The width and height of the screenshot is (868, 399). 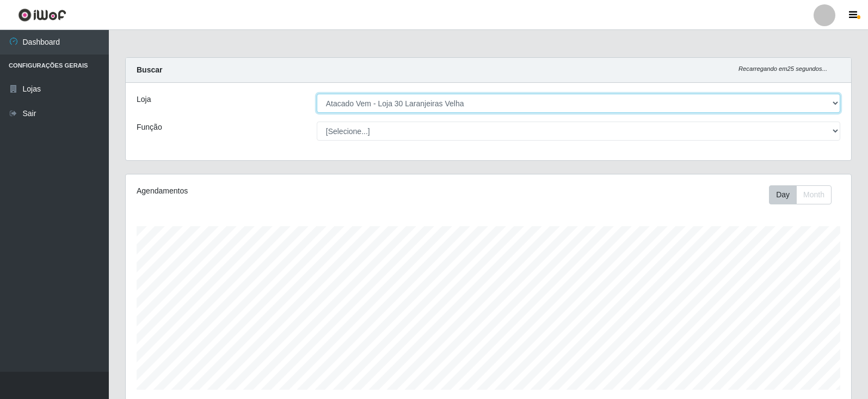 What do you see at coordinates (278, 191) in the screenshot?
I see `div: Agendamentos` at bounding box center [278, 191].